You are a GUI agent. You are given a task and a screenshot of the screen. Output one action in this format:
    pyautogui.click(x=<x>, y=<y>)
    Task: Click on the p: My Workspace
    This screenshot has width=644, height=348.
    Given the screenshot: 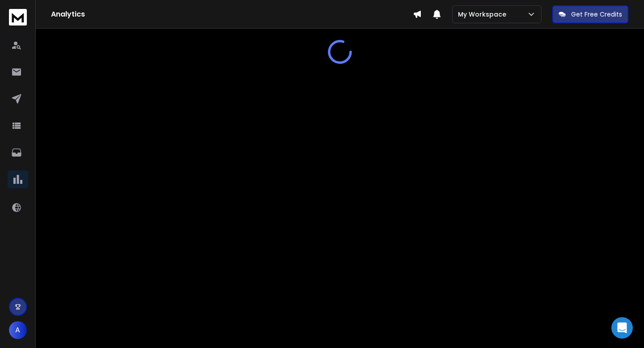 What is the action you would take?
    pyautogui.click(x=484, y=14)
    